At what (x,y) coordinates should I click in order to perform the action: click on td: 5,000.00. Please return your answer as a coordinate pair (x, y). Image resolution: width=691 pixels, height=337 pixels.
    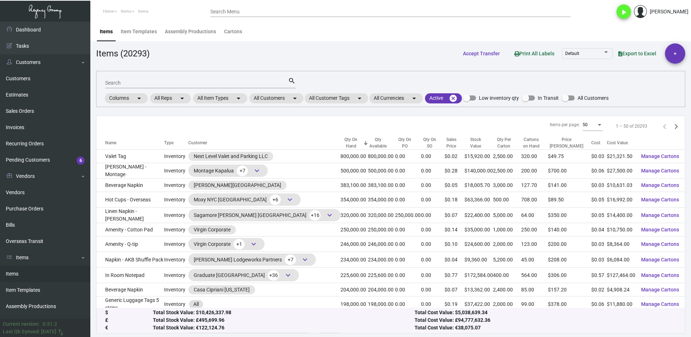
    Looking at the image, I should click on (507, 215).